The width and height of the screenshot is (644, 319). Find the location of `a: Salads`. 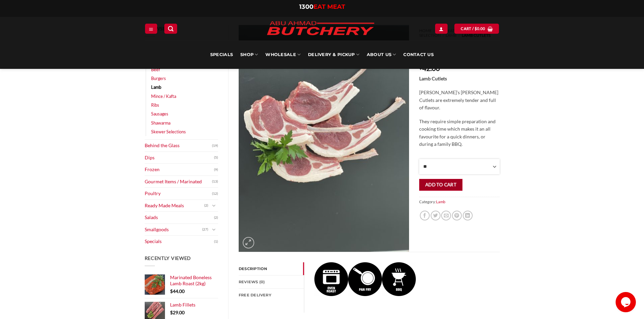

a: Salads is located at coordinates (180, 218).